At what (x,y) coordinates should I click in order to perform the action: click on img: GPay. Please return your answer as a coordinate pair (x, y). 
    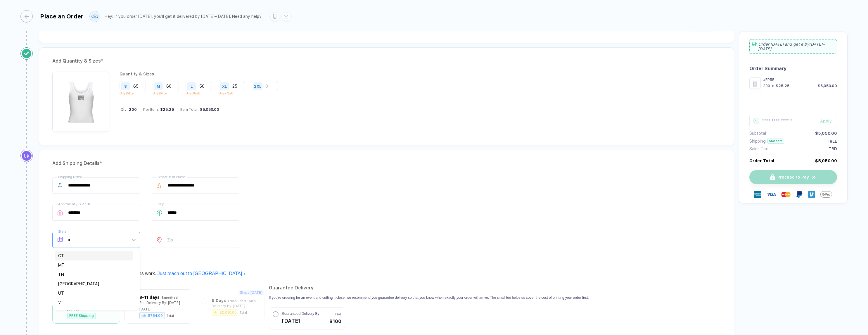
    Looking at the image, I should click on (826, 194).